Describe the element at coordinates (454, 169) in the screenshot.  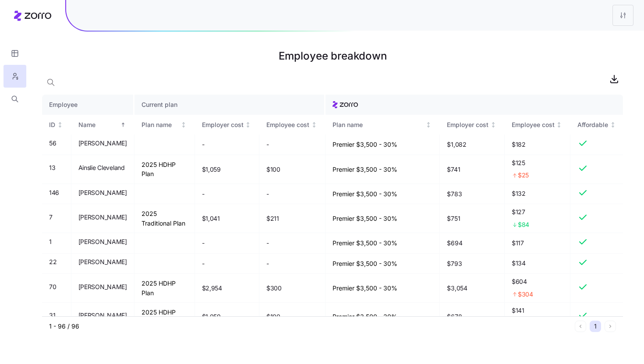
I see `span: $741` at that location.